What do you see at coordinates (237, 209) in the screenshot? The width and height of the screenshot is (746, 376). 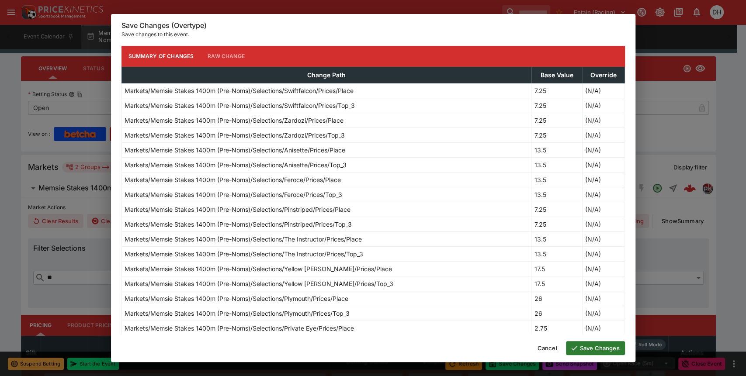 I see `p: Markets/Memsie Stakes 1400m (Pre-Noms)/Selections/Pinstriped/Prices/Place` at bounding box center [237, 209].